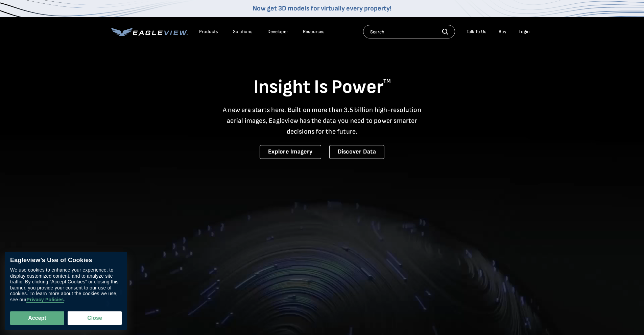  I want to click on a: Privacy Policies, so click(45, 300).